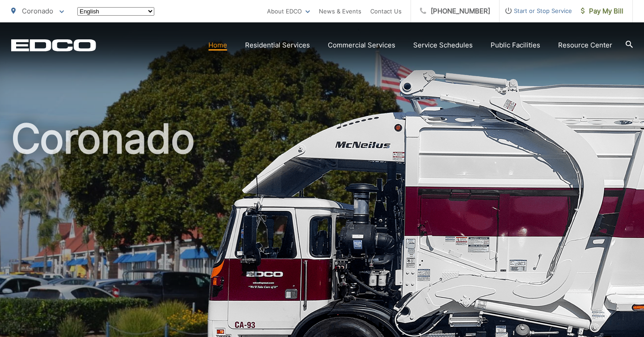  I want to click on a: Commercial Services, so click(361, 45).